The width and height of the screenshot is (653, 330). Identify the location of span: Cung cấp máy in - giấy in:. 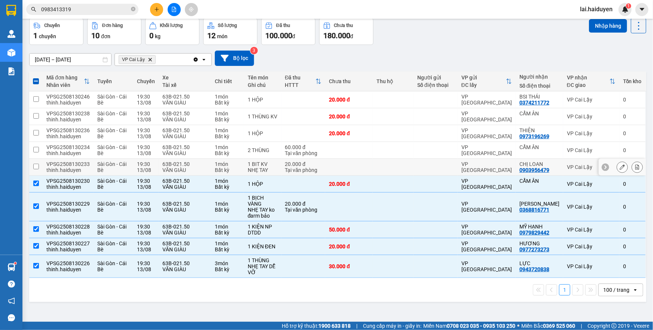
(392, 325).